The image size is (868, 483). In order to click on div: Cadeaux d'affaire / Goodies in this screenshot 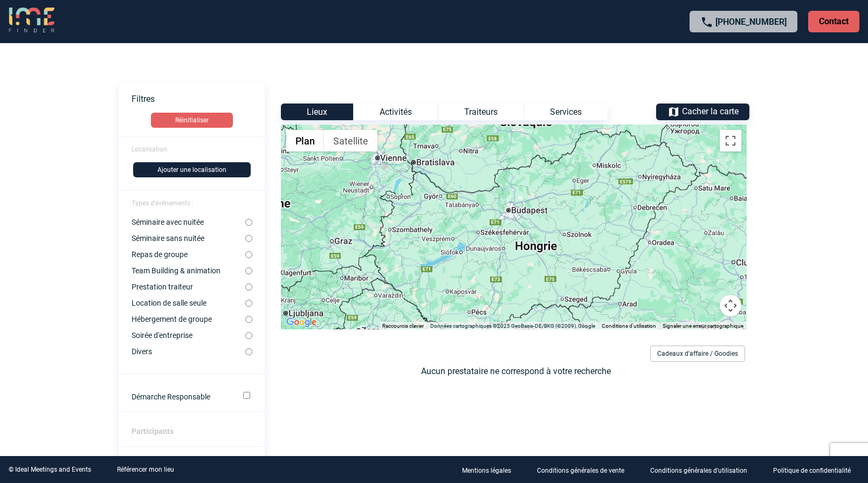, I will do `click(697, 354)`.